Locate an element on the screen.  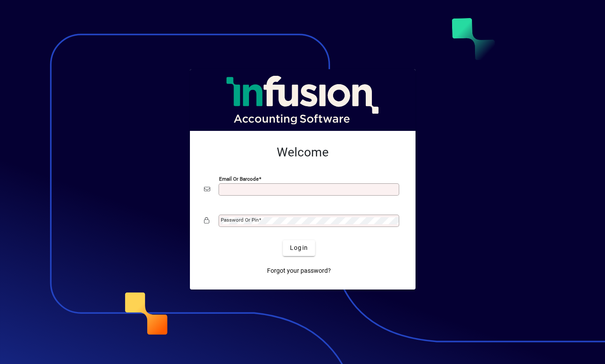
mat-label: Password or Pin is located at coordinates (240, 220).